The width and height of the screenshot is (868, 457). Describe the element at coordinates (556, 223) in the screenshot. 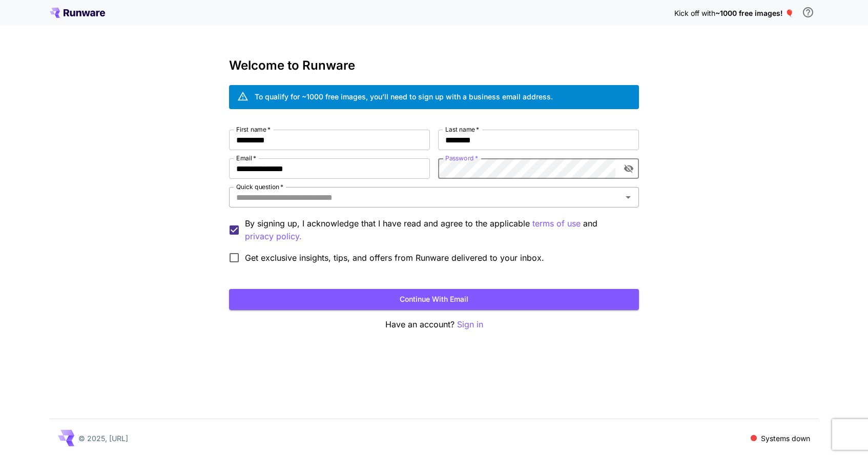

I see `button: By signing up, I acknowledge that I have read and agree to the applicable and privacy policy.` at that location.